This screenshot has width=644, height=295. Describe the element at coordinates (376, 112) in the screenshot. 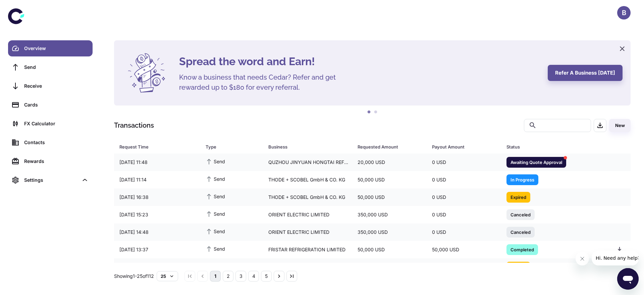

I see `button: 2` at that location.